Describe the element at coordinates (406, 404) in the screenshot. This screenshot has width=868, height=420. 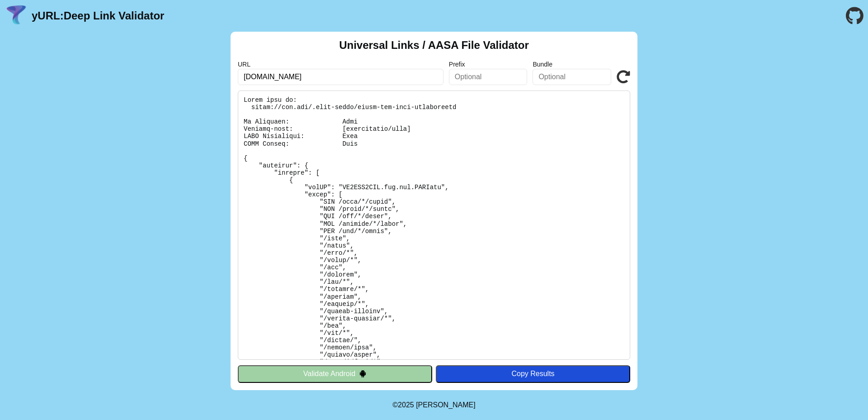
I see `span: 2025` at that location.